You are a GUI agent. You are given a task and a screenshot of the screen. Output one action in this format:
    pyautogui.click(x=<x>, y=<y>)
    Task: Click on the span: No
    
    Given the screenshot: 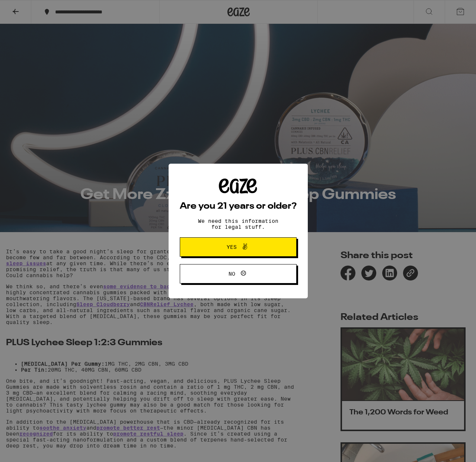 What is the action you would take?
    pyautogui.click(x=232, y=274)
    